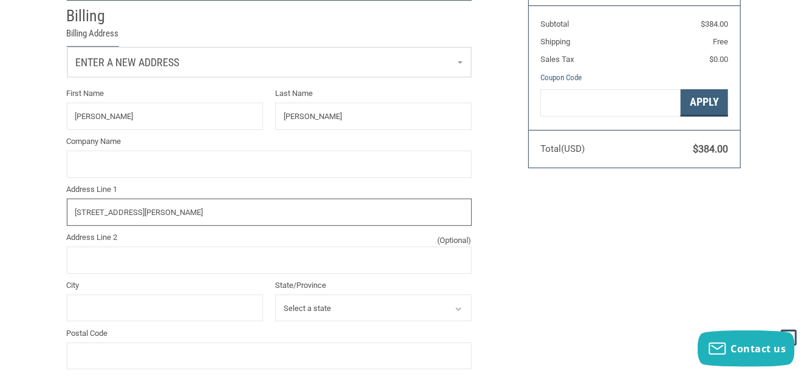 This screenshot has width=807, height=376. Describe the element at coordinates (128, 62) in the screenshot. I see `span: Enter a new address` at that location.